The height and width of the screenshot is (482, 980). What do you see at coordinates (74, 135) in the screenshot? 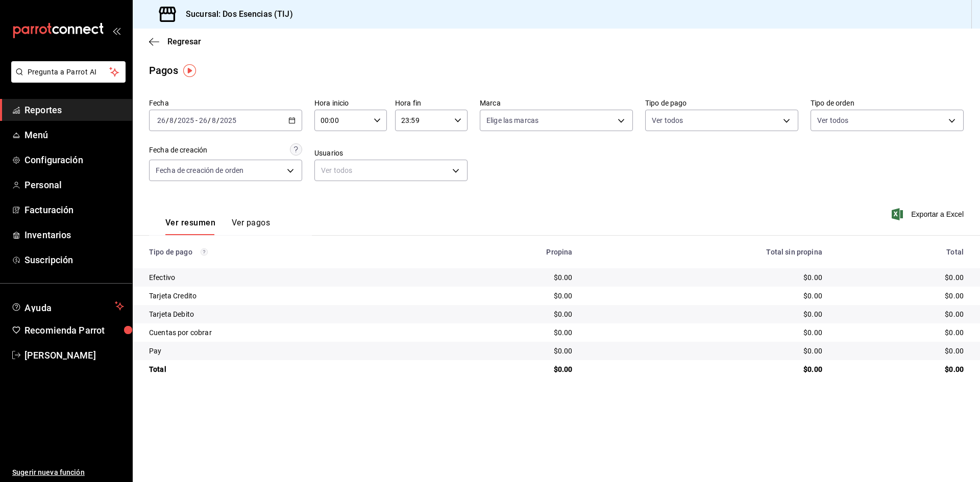
I see `span: Menú` at bounding box center [74, 135].